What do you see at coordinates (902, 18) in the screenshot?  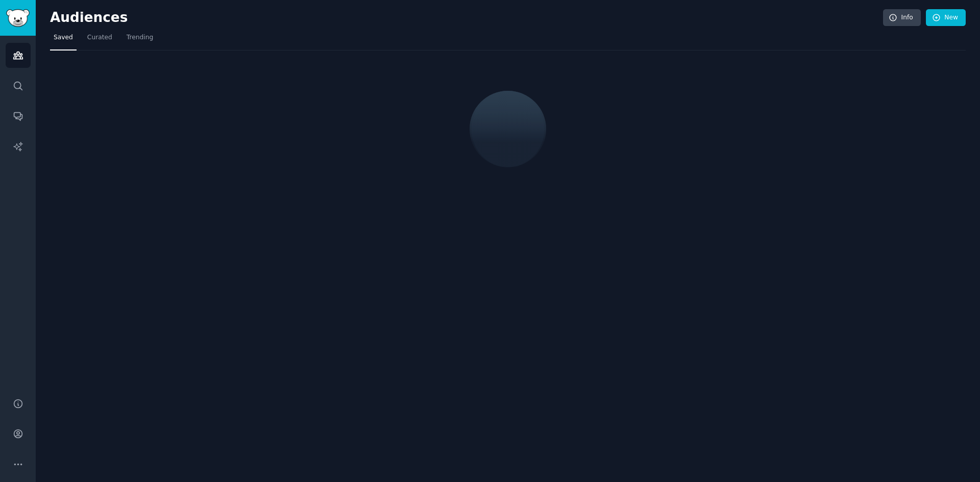 I see `a: Info` at bounding box center [902, 18].